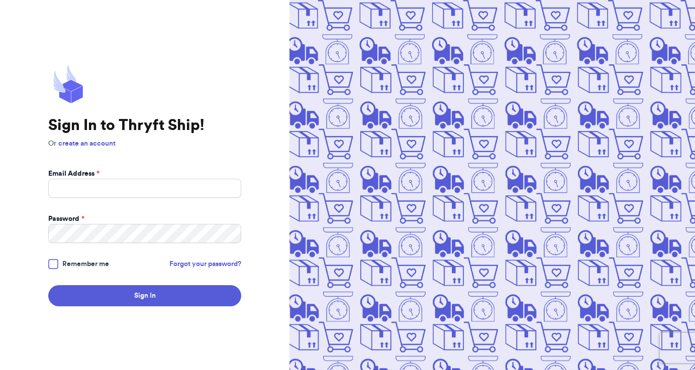 The image size is (695, 370). Describe the element at coordinates (74, 174) in the screenshot. I see `label: Email Address` at that location.